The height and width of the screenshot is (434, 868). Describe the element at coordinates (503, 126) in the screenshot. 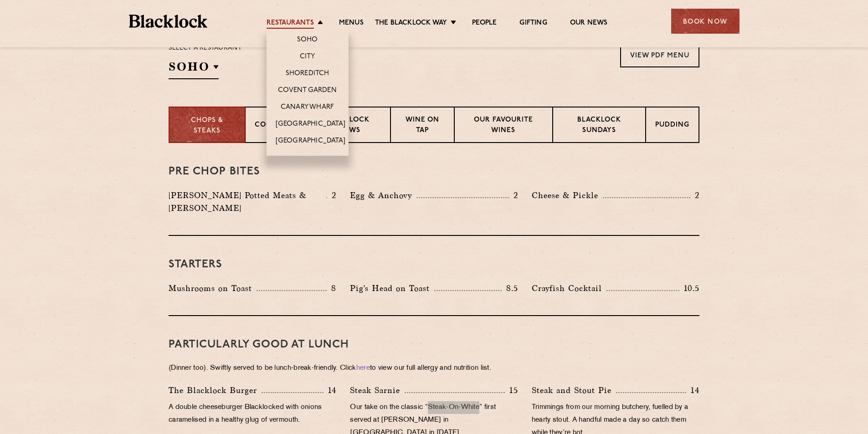

I see `p: Our favourite wines` at that location.